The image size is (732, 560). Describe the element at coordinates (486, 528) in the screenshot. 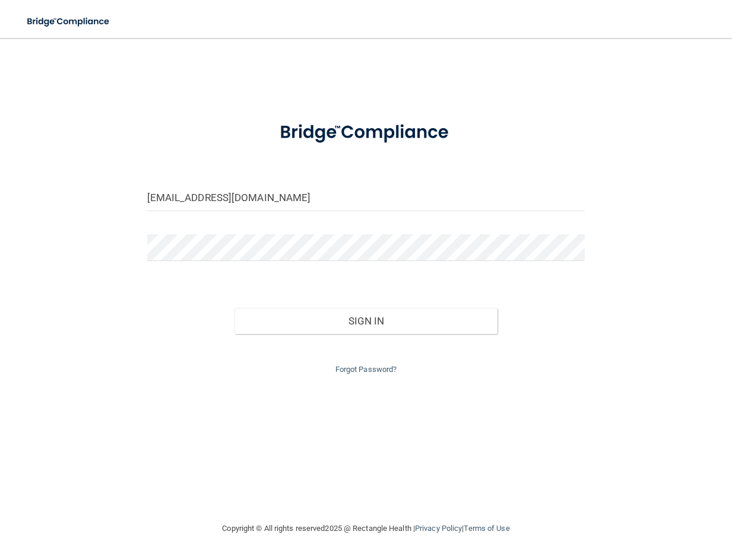

I see `a: Terms of Use` at that location.